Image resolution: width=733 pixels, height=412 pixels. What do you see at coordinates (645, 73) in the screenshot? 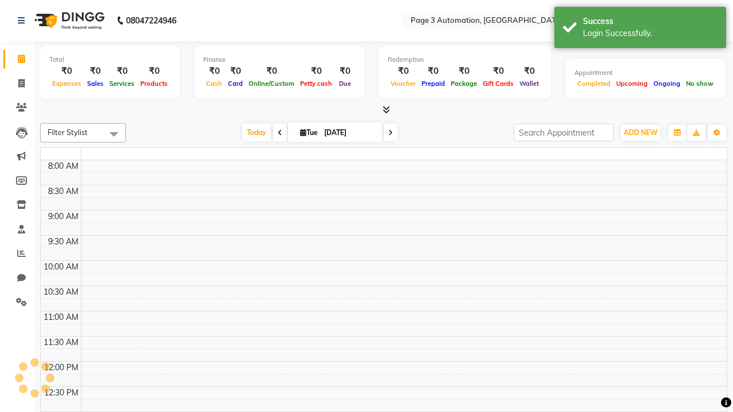
I see `div: Appointment` at bounding box center [645, 73].